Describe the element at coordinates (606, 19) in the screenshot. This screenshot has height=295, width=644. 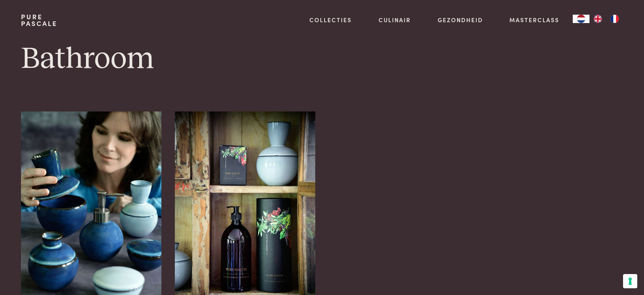
I see `ul: Language list` at that location.